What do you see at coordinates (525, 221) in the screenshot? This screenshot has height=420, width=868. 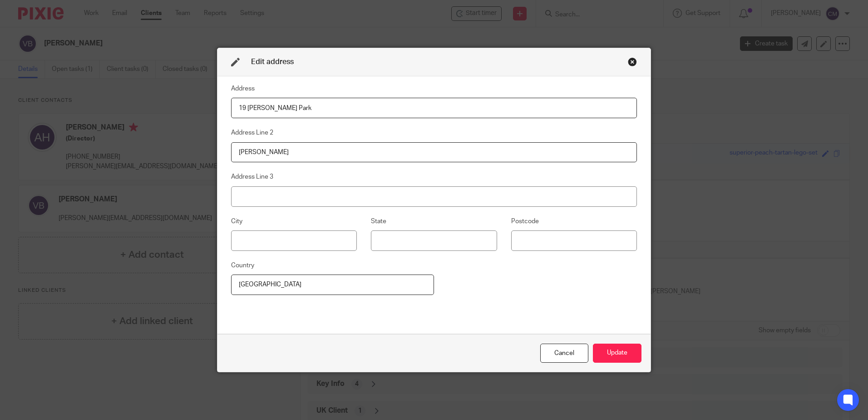 I see `label: Postcode` at bounding box center [525, 221].